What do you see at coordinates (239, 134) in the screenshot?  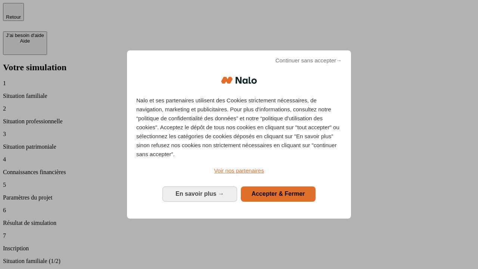 I see `div: Bienvenue chez Nalo Gestion du consentement` at bounding box center [239, 134].